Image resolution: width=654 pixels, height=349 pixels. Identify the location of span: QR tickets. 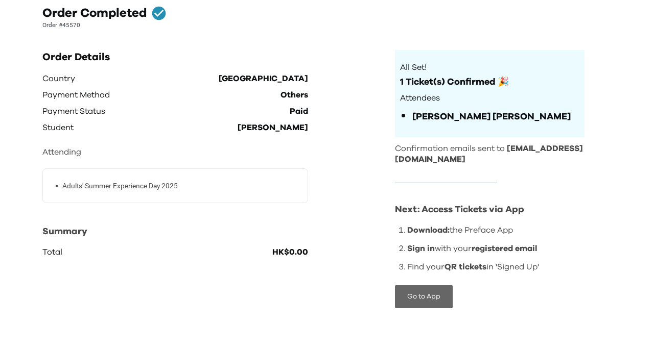
(465, 267).